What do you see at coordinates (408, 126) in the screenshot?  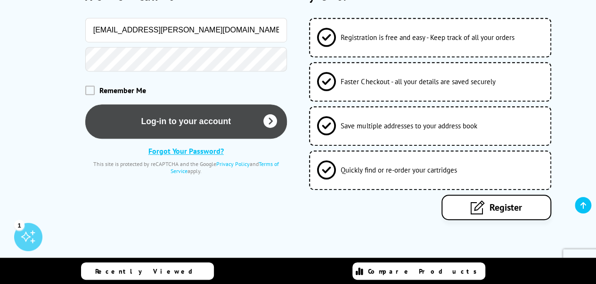 I see `span: Save multiple addresses to your address book` at bounding box center [408, 126].